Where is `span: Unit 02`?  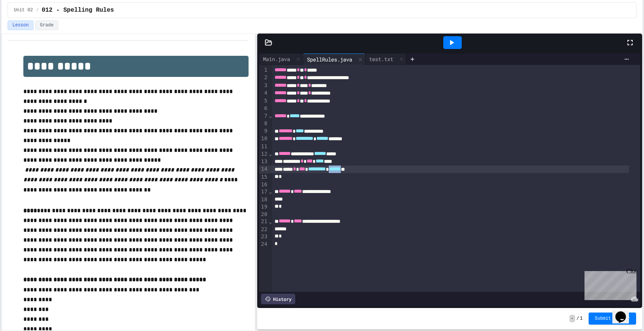
span: Unit 02 is located at coordinates (23, 11).